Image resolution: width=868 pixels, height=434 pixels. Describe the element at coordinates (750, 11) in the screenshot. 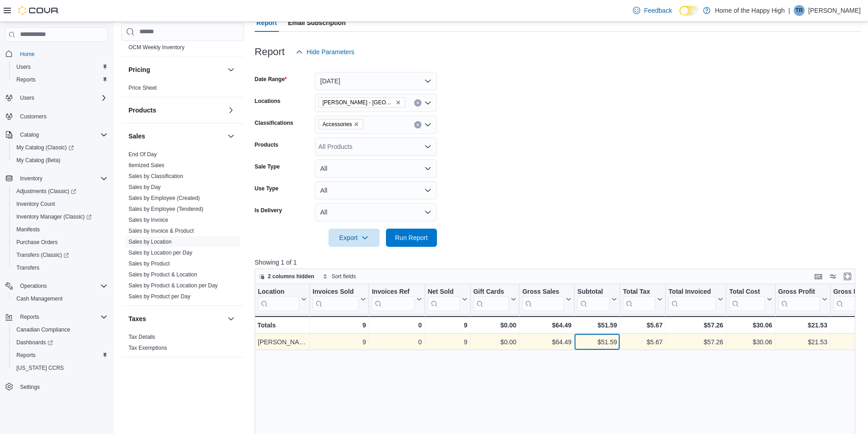

I see `p: Home of the Happy High` at that location.